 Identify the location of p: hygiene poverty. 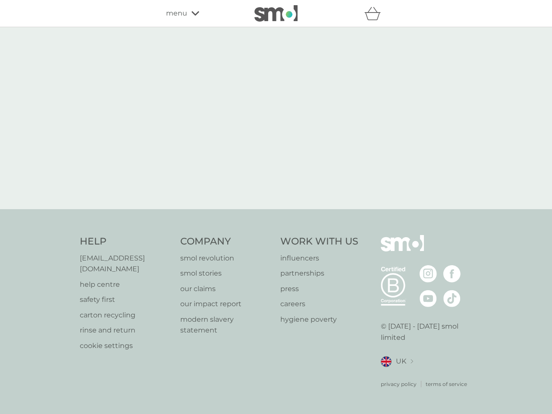
(319, 320).